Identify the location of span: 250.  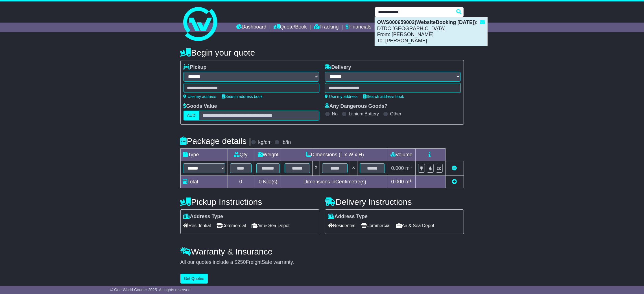
(242, 262).